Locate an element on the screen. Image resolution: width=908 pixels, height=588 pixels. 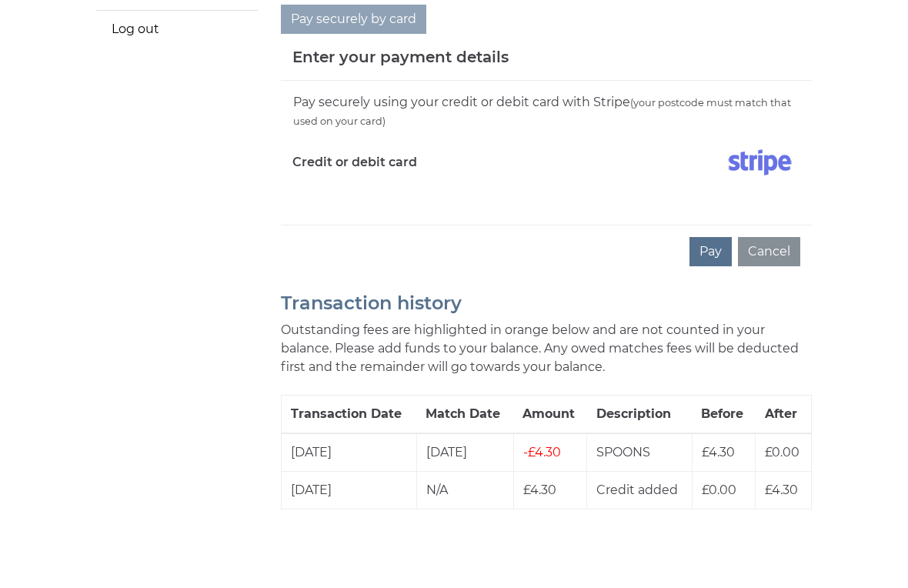
label: Credit or debit card is located at coordinates (355, 163).